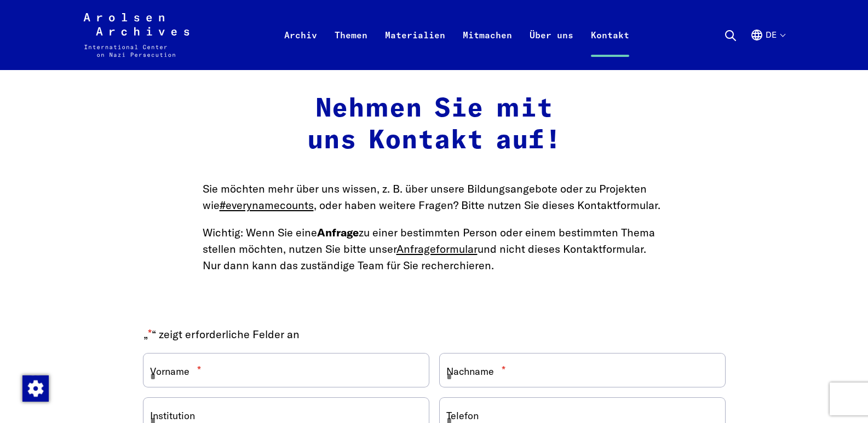  Describe the element at coordinates (35, 388) in the screenshot. I see `img: Zustimmung ändern` at that location.